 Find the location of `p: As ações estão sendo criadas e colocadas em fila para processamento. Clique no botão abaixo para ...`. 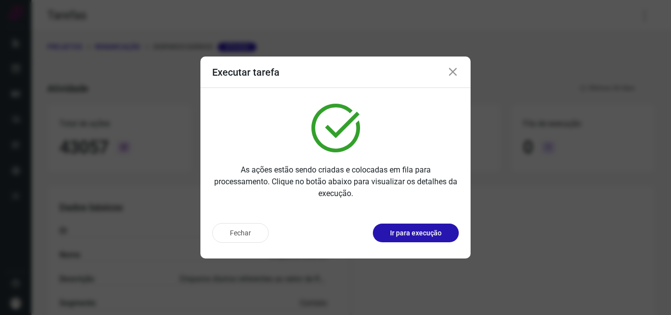

p: As ações estão sendo criadas e colocadas em fila para processamento. Clique no botão abaixo para ... is located at coordinates (335, 182).